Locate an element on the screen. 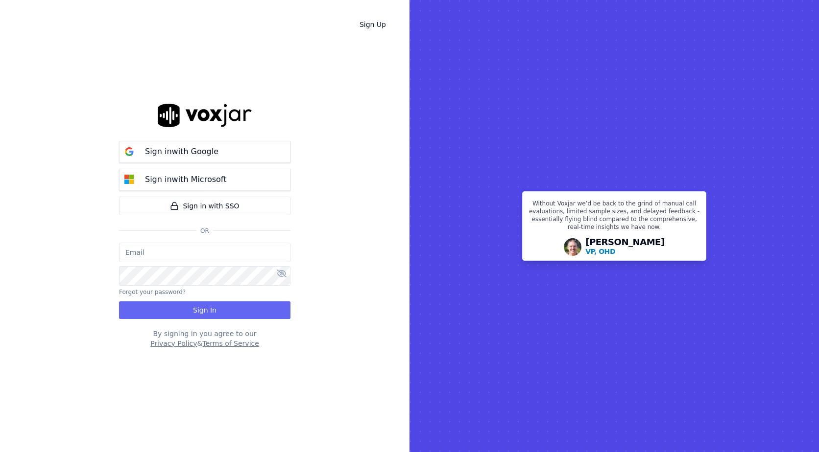 The height and width of the screenshot is (452, 819). button: Sign inwith Google is located at coordinates (205, 152).